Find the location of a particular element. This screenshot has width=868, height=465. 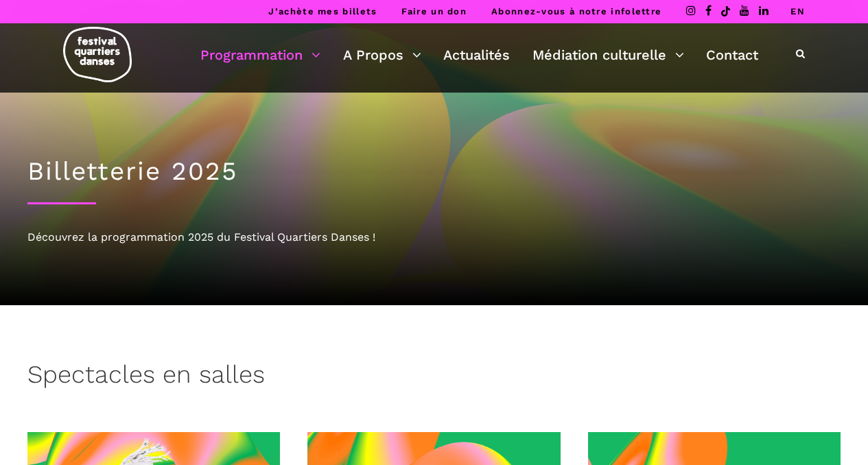

a: Faire un don is located at coordinates (434, 11).